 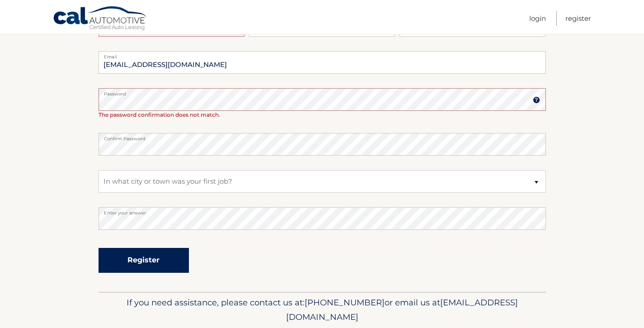 What do you see at coordinates (537, 100) in the screenshot?
I see `img: tooltip.svg` at bounding box center [537, 100].